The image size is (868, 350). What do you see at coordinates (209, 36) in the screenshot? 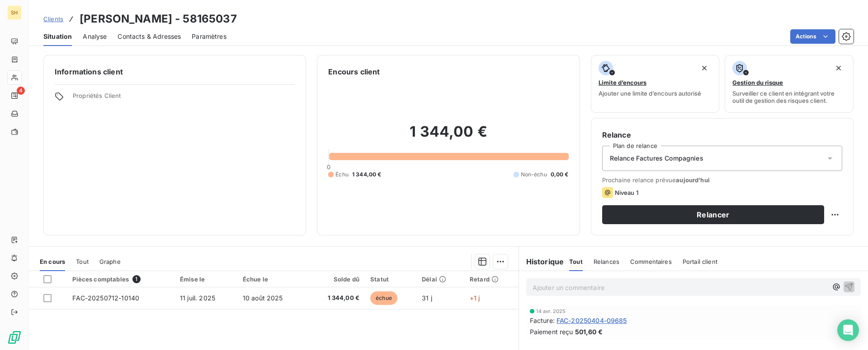
I see `span: Paramètres` at bounding box center [209, 36].